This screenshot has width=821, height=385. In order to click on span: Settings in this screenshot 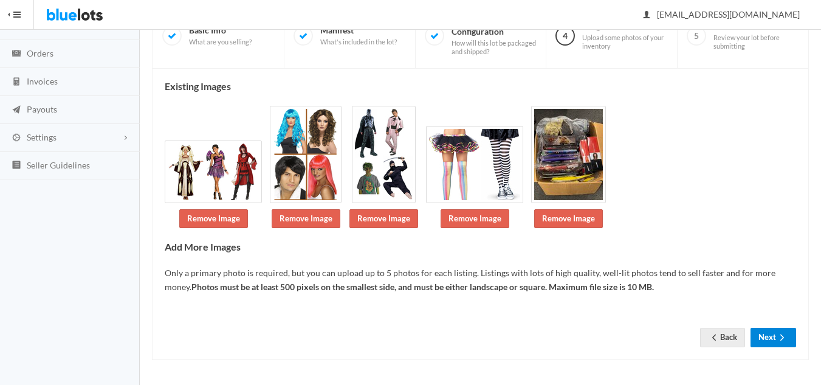, I will do `click(41, 137)`.